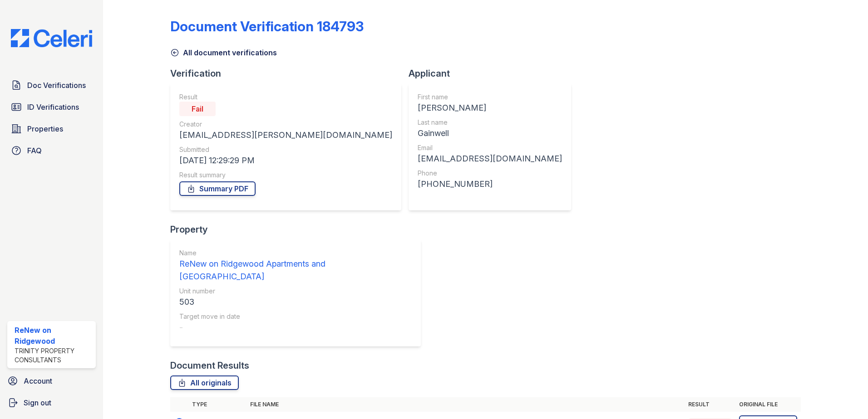 The image size is (868, 419). I want to click on span: FAQ, so click(34, 151).